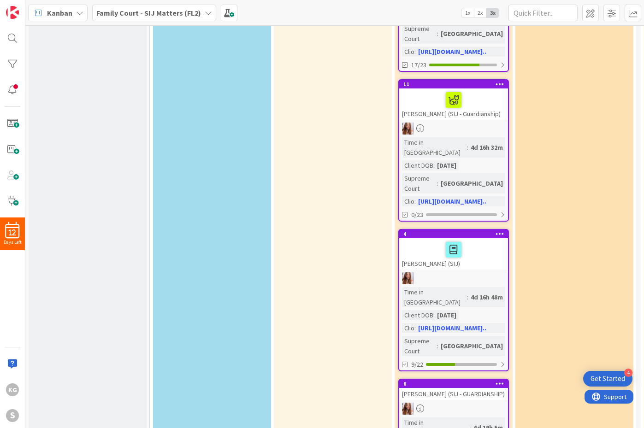 The image size is (644, 428). What do you see at coordinates (12, 233) in the screenshot?
I see `span: 12` at bounding box center [12, 233].